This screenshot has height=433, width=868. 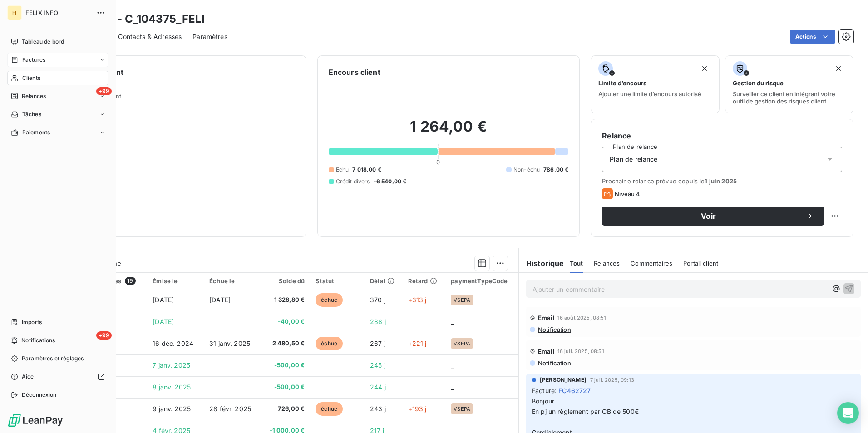 I want to click on span: Facture :, so click(x=544, y=390).